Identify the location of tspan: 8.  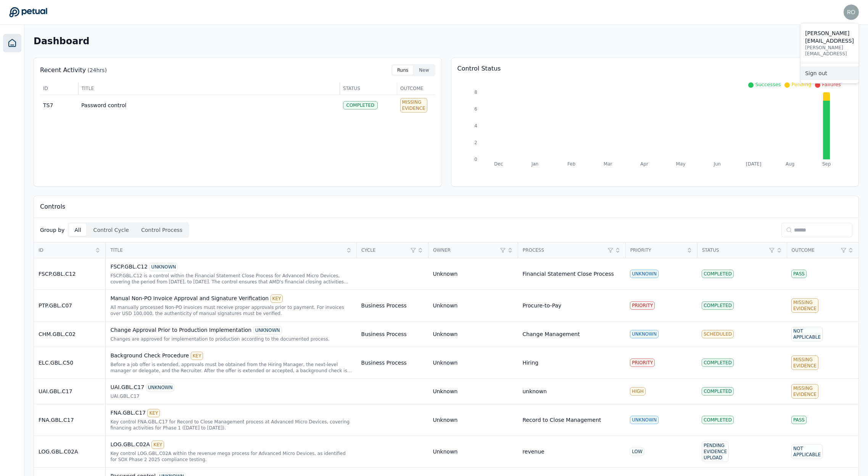
(476, 92).